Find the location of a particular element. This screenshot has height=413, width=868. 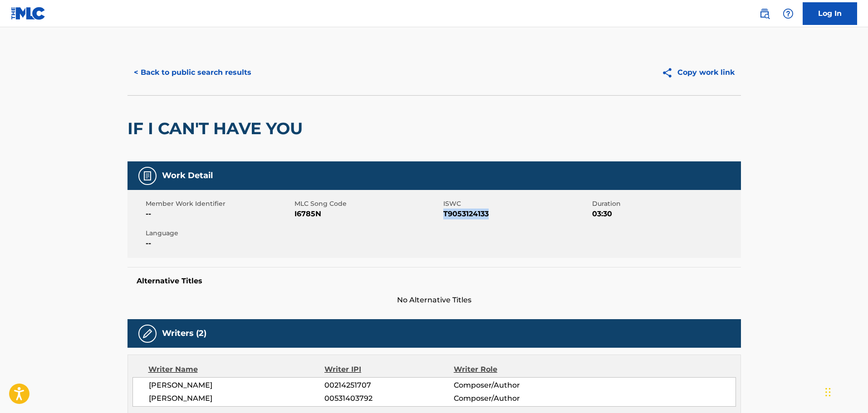

h5: Work Detail is located at coordinates (187, 176).